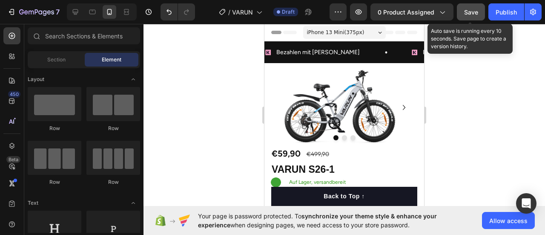  I want to click on button: Save, so click(471, 12).